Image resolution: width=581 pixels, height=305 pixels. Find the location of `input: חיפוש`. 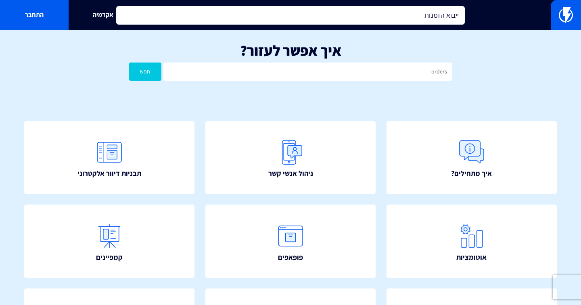

input: חיפוש is located at coordinates (308, 71).